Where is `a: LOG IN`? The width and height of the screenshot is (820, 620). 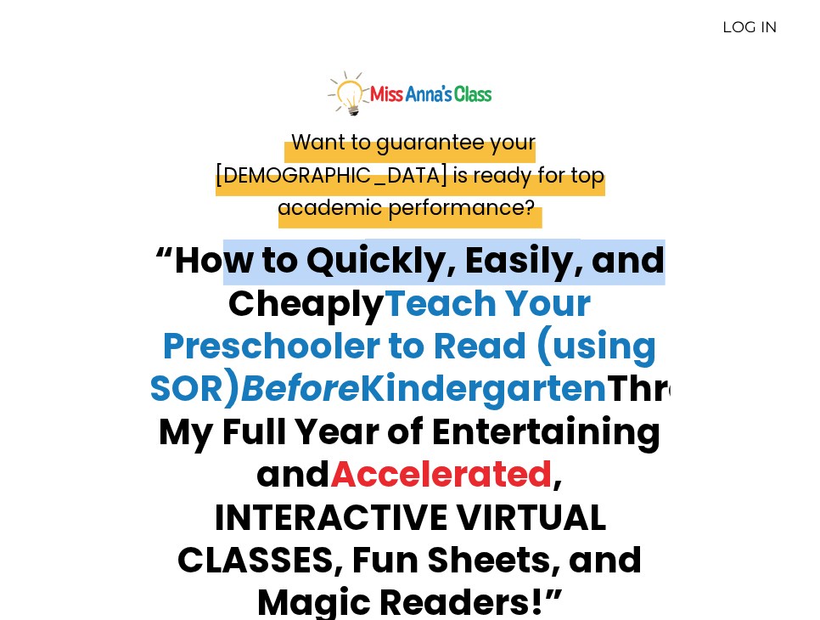
a: LOG IN is located at coordinates (750, 27).